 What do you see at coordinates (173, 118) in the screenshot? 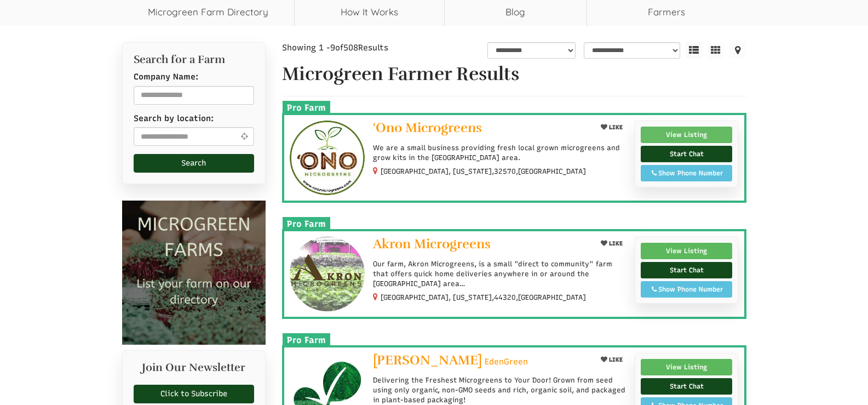
I see `label: Search by location:` at bounding box center [173, 118].